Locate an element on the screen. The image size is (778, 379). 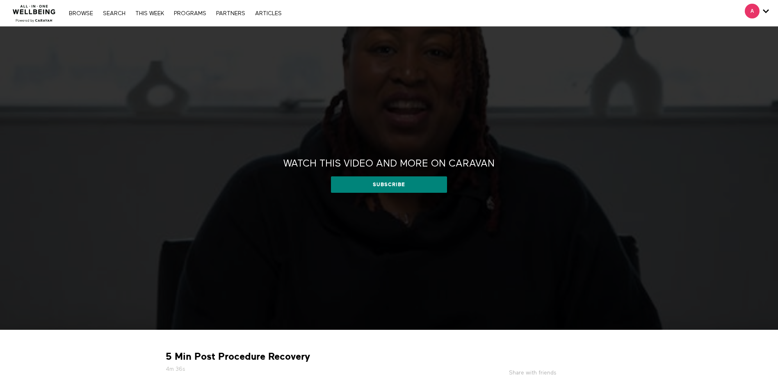
a: Subscribe is located at coordinates (389, 184).